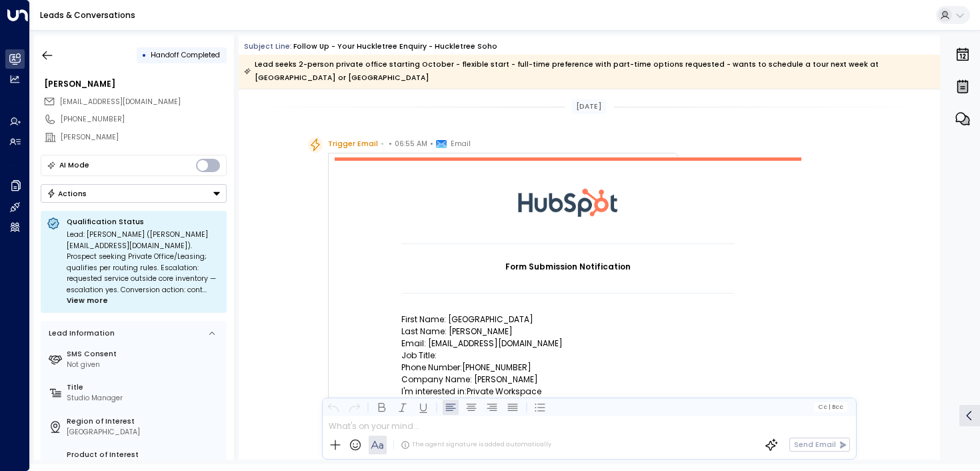 The image size is (980, 471). Describe the element at coordinates (74, 165) in the screenshot. I see `div: AI Mode` at that location.